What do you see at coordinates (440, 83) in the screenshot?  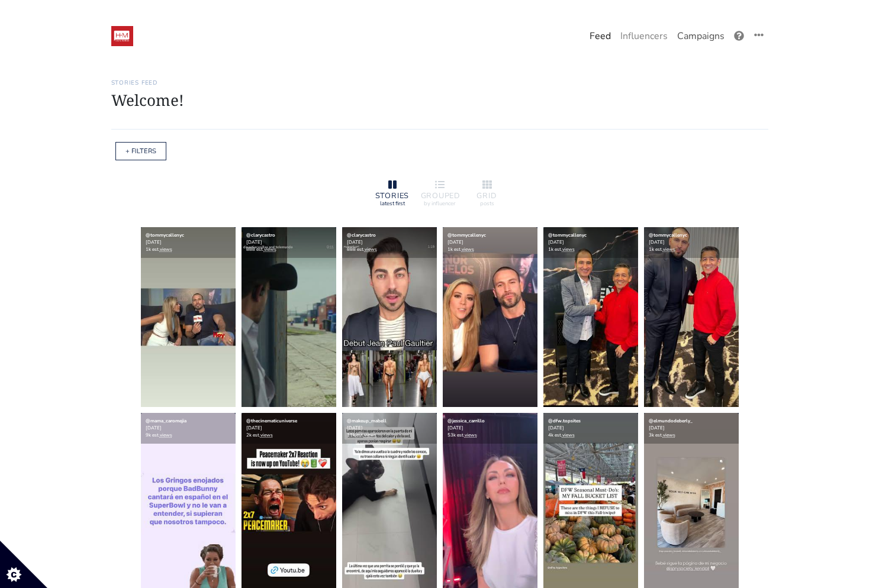 I see `h6: Stories Feed` at bounding box center [440, 83].